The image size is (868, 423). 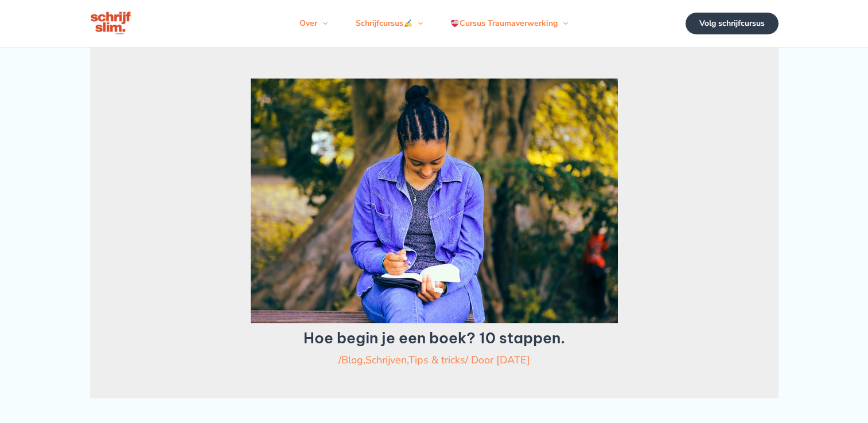 What do you see at coordinates (732, 23) in the screenshot?
I see `div: Volg schrijfcursus` at bounding box center [732, 23].